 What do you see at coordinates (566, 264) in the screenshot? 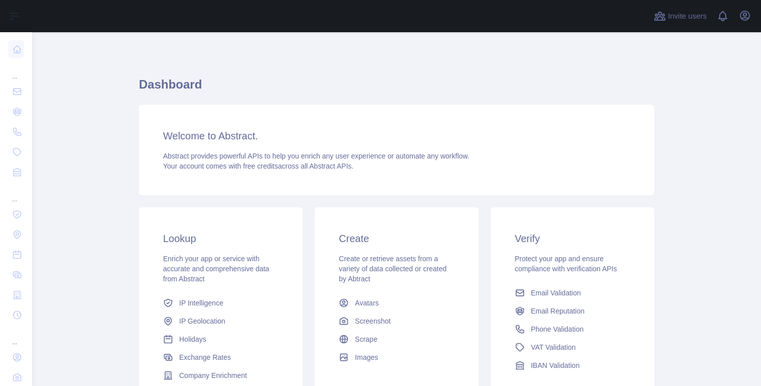
I see `span: Protect your app and ensure compliance with verification APIs` at bounding box center [566, 264].